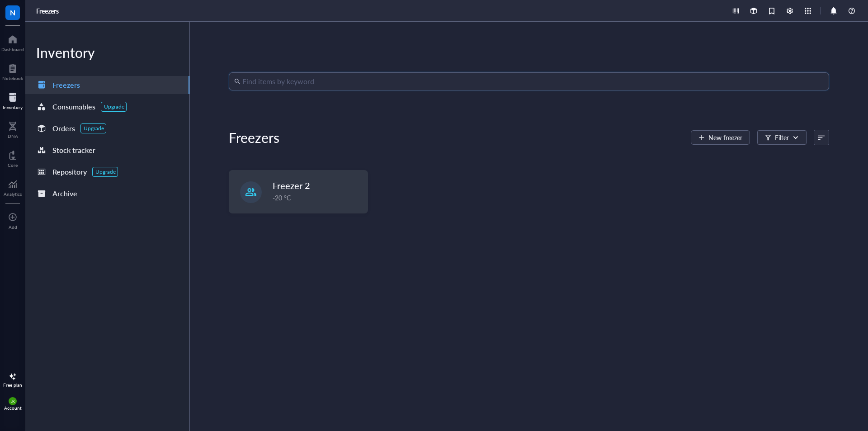 This screenshot has height=431, width=868. I want to click on a: DNA, so click(13, 129).